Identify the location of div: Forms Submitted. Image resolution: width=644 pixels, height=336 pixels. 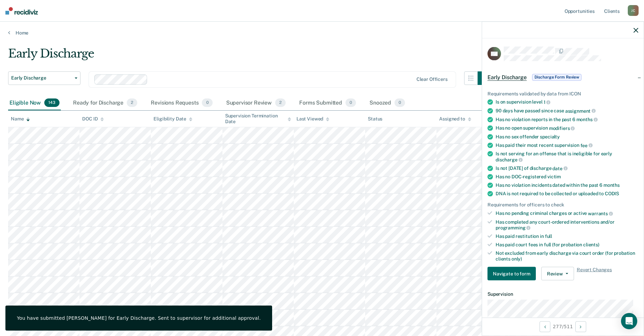
(328, 103).